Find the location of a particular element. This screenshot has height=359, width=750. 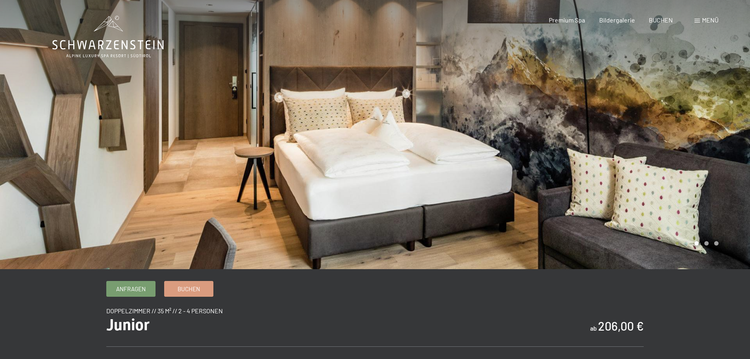

span: Premium Spa is located at coordinates (567, 20).